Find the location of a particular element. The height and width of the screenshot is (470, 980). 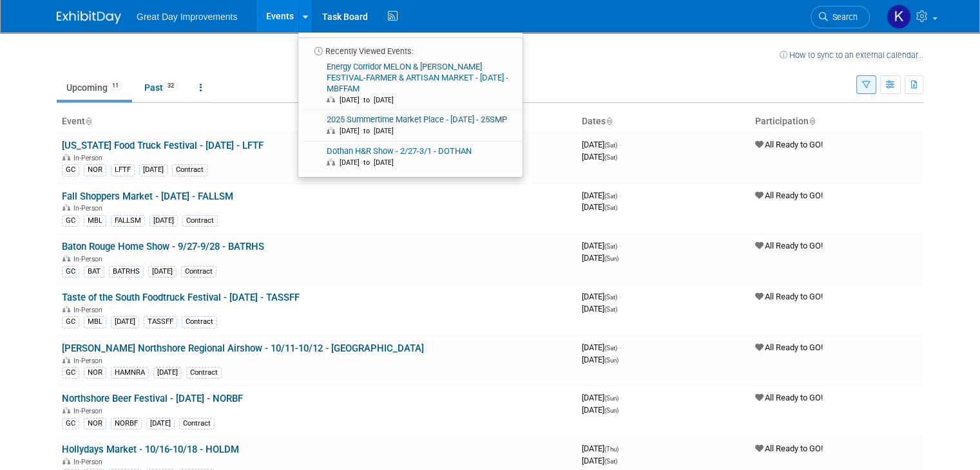

span: 32 is located at coordinates (171, 85).